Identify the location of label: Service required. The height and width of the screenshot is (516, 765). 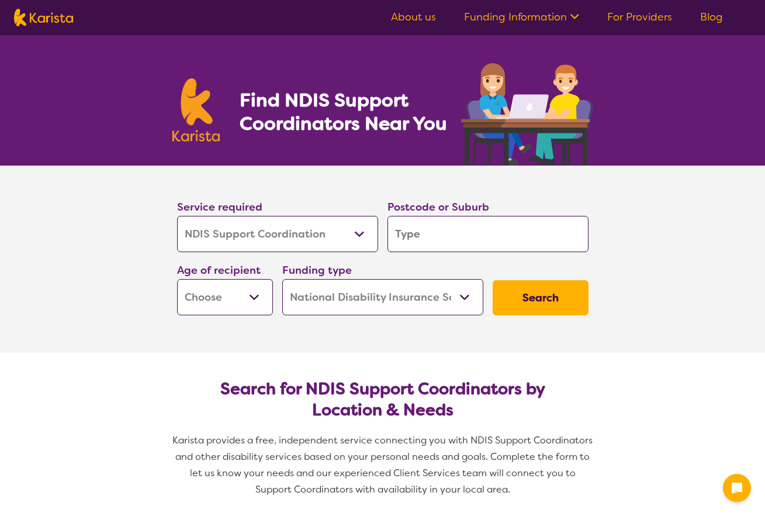
(220, 207).